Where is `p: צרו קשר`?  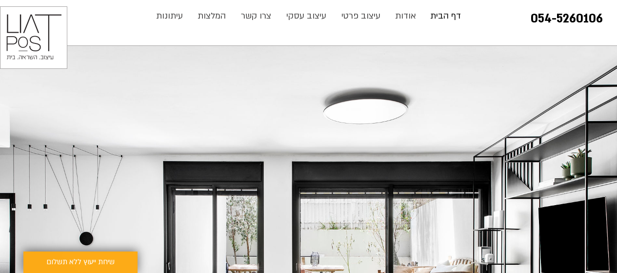 p: צרו קשר is located at coordinates (256, 16).